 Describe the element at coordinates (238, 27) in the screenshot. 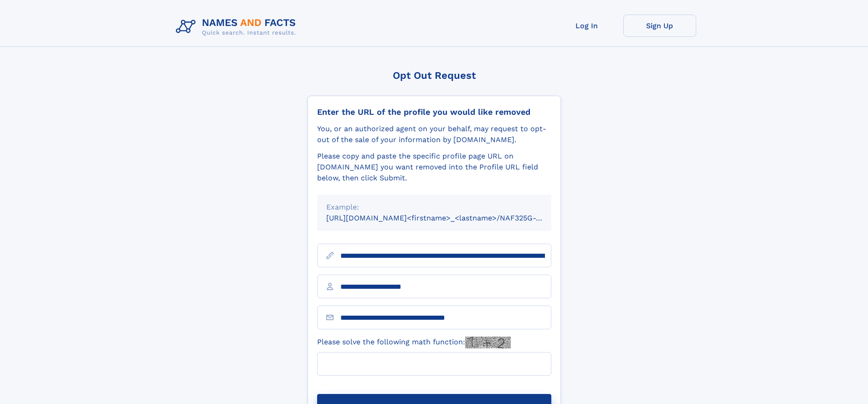

I see `img: Logo Names and Facts` at that location.